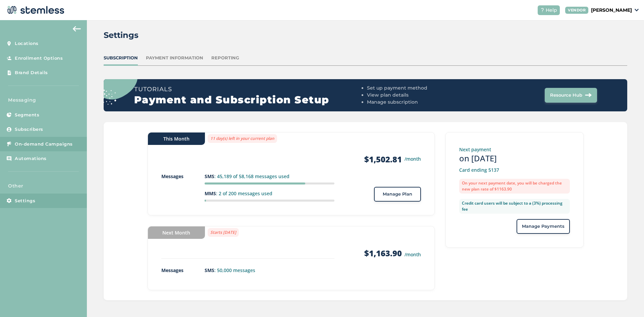 The height and width of the screenshot is (317, 644). I want to click on span: Help, so click(552, 10).